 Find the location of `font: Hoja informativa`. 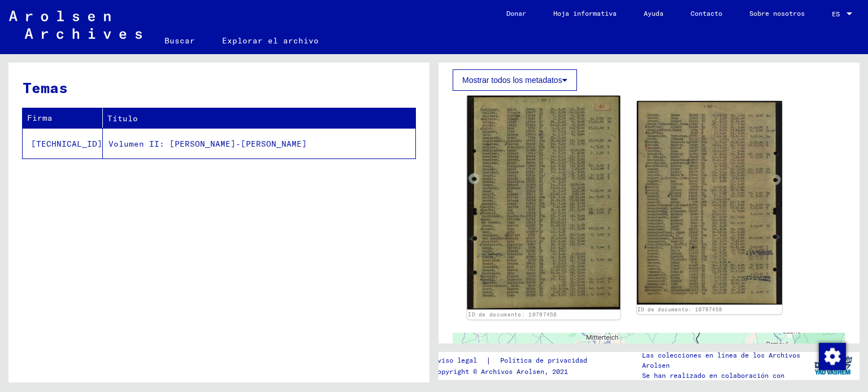

font: Hoja informativa is located at coordinates (585, 13).